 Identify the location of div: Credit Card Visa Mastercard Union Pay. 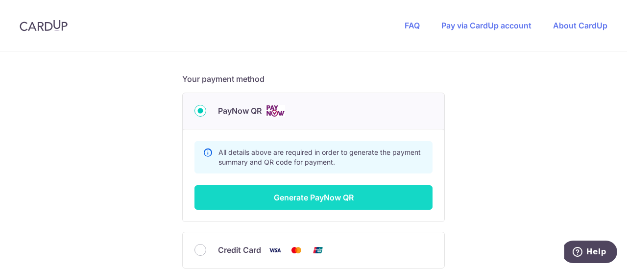
(313, 250).